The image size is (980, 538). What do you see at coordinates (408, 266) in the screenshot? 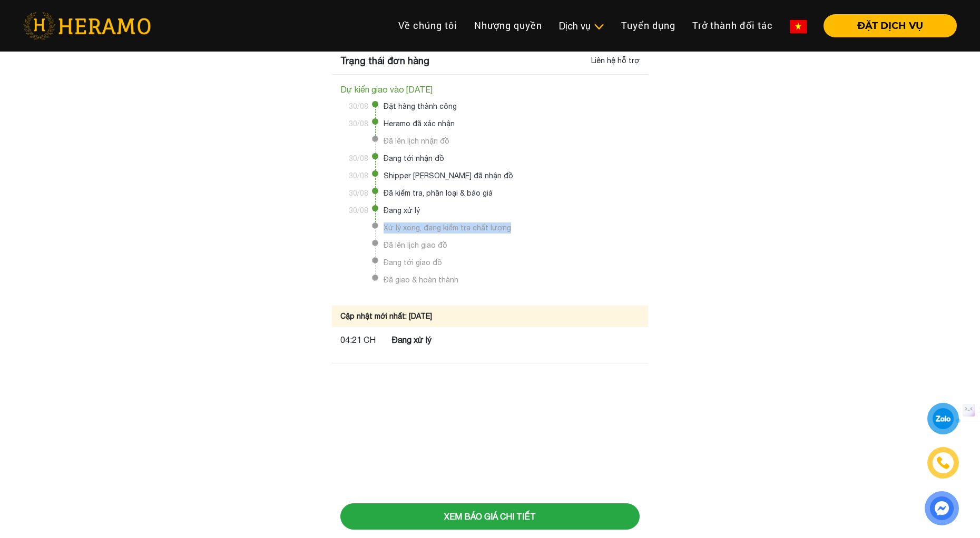
I see `span: Đang tới giao đồ` at bounding box center [408, 266].